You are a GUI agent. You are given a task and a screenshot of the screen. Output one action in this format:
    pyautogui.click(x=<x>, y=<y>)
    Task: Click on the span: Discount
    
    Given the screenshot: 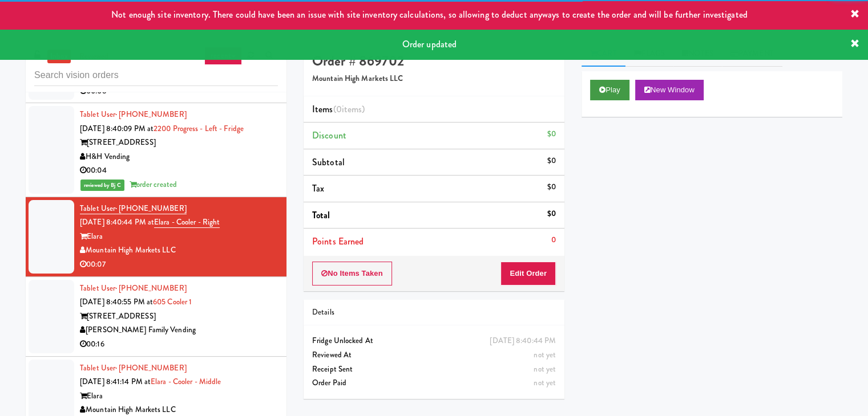 What is the action you would take?
    pyautogui.click(x=329, y=135)
    